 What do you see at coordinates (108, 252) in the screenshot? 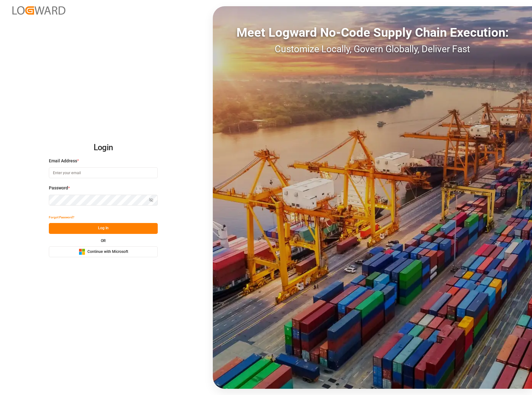
I see `span: Continue with Microsoft` at bounding box center [108, 252].